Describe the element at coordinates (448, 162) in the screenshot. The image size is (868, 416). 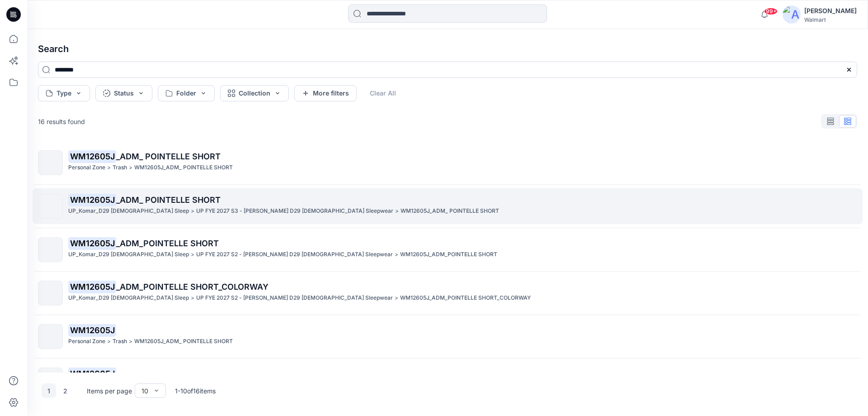
I see `a: WM12605J_ADM_ POINTELLE SHORTPersonal Zone>Trash>WM12605J_ADM_ POINTELLE SHORT` at that location.